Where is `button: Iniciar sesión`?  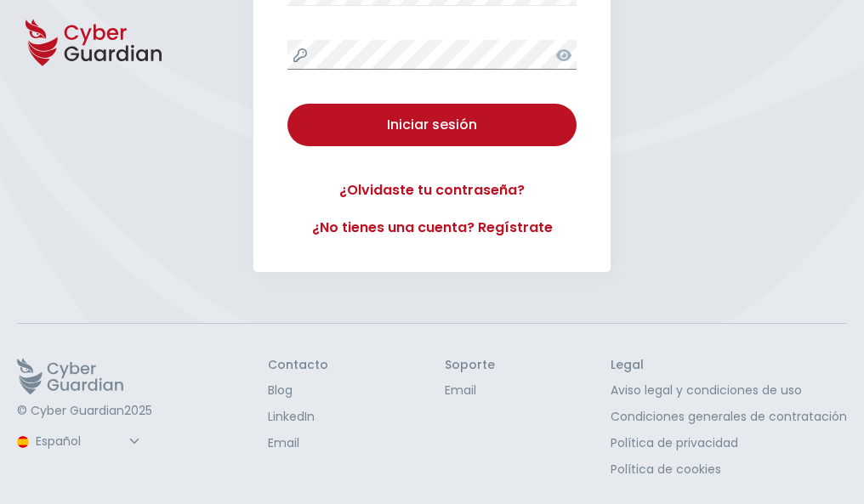
button: Iniciar sesión is located at coordinates (432, 125).